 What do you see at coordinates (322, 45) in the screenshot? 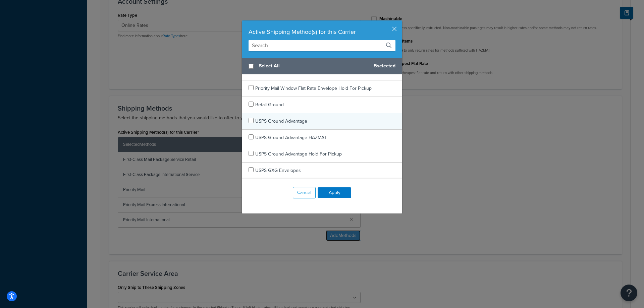
I see `input: Search` at bounding box center [322, 45].